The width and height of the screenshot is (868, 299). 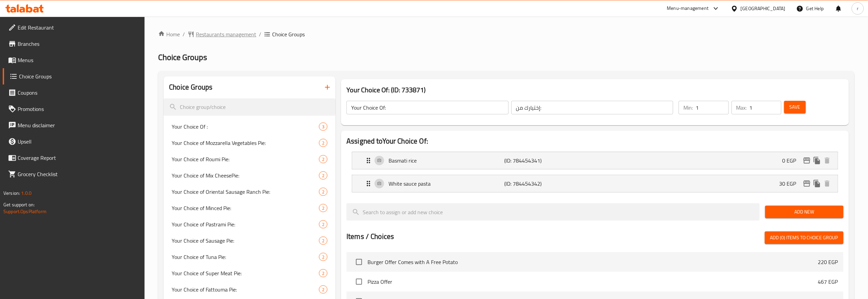 I want to click on p: 30 EGP, so click(x=791, y=183).